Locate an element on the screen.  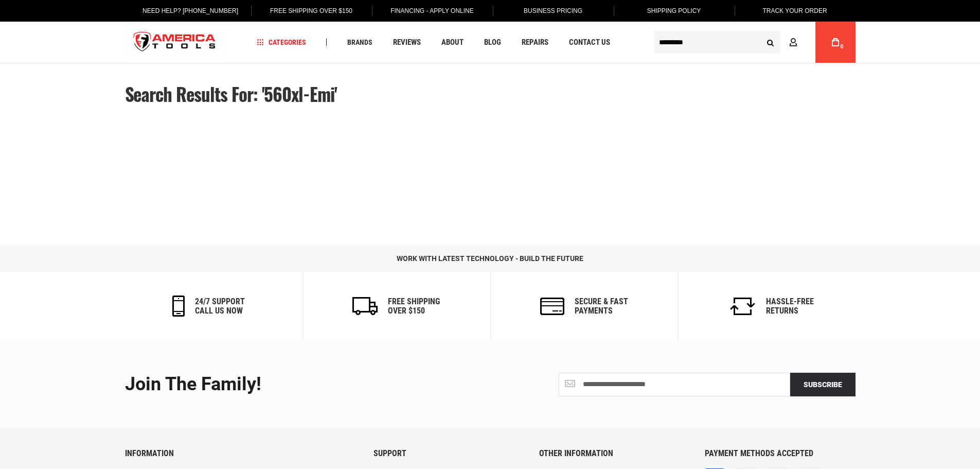
span: Search results for: '560xl-emi' is located at coordinates (231, 94).